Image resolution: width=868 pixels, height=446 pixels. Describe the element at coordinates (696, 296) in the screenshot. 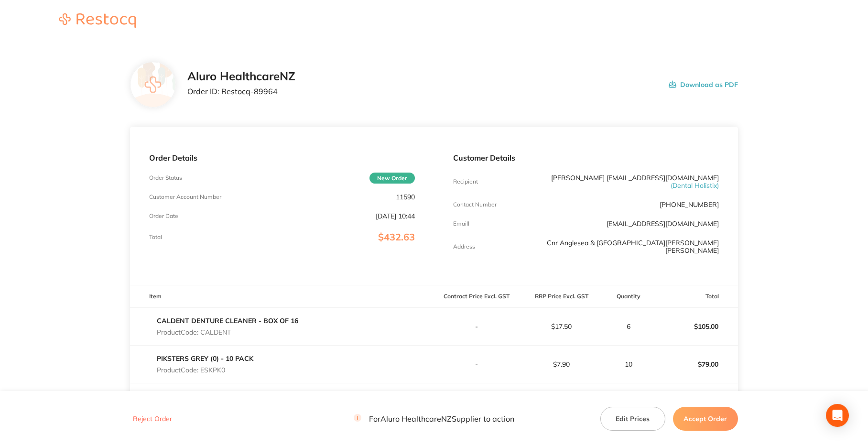

I see `th: Total` at that location.